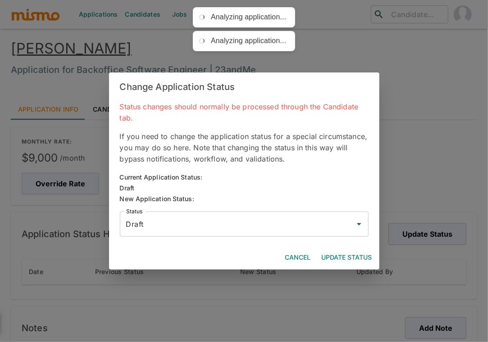 The image size is (488, 342). What do you see at coordinates (244, 199) in the screenshot?
I see `div: New Application Status:` at bounding box center [244, 199].